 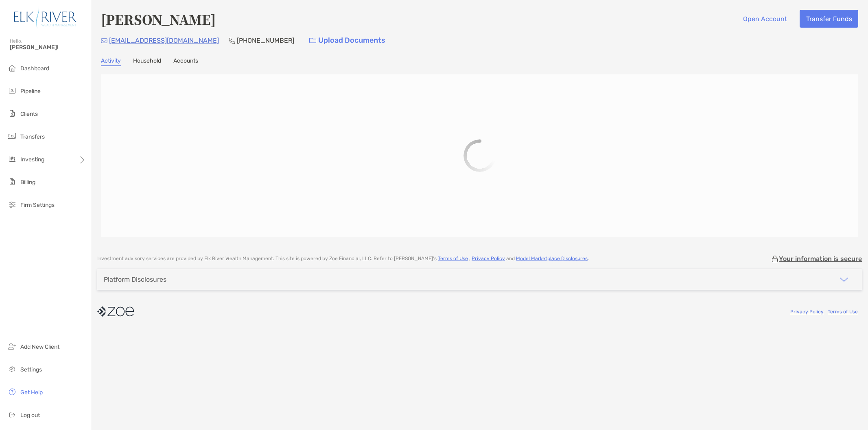 What do you see at coordinates (45, 18) in the screenshot?
I see `img: Zoe Logo` at bounding box center [45, 18].